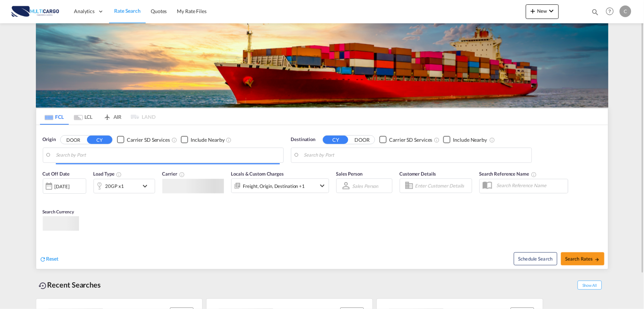 Image resolution: width=644 pixels, height=309 pixels. What do you see at coordinates (55, 117) in the screenshot?
I see `md-tab-item: FCL` at bounding box center [55, 117].